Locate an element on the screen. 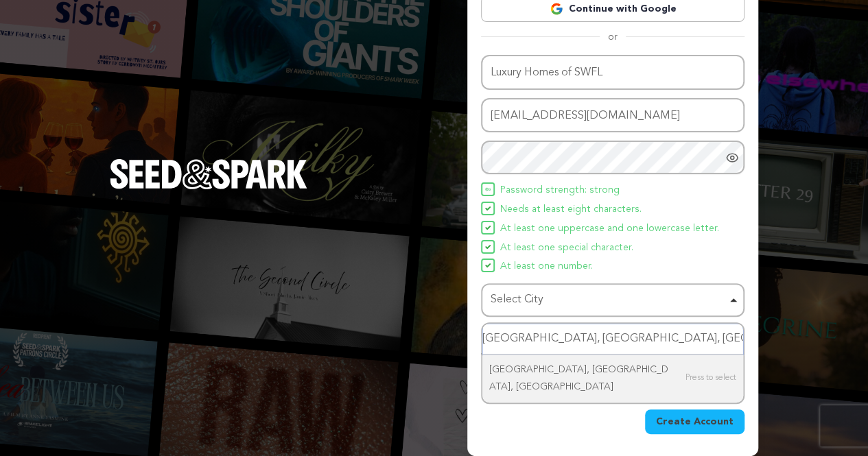 The width and height of the screenshot is (868, 456). span: At least one uppercase and one lowercase letter. is located at coordinates (609, 229).